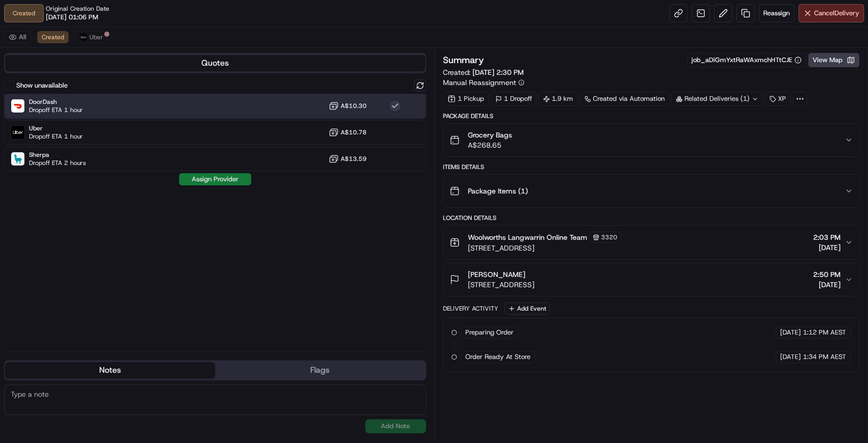 This screenshot has height=443, width=868. What do you see at coordinates (652, 191) in the screenshot?
I see `button: Package Items (1)` at bounding box center [652, 191].